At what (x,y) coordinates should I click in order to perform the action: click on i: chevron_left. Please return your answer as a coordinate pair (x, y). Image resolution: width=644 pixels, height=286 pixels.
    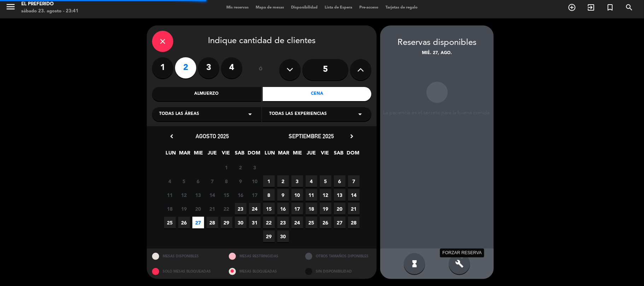
    Looking at the image, I should click on (172, 136).